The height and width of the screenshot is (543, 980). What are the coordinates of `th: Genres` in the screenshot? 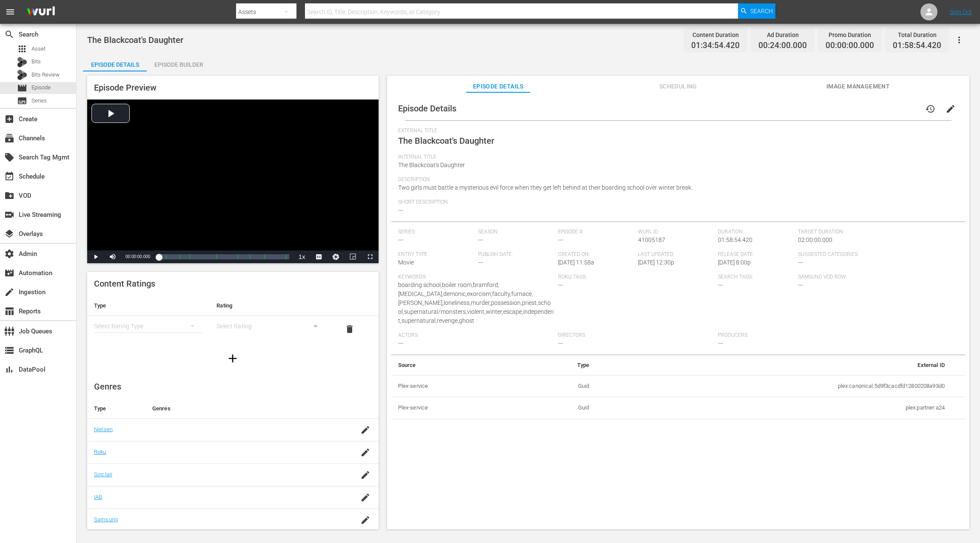 It's located at (246, 408).